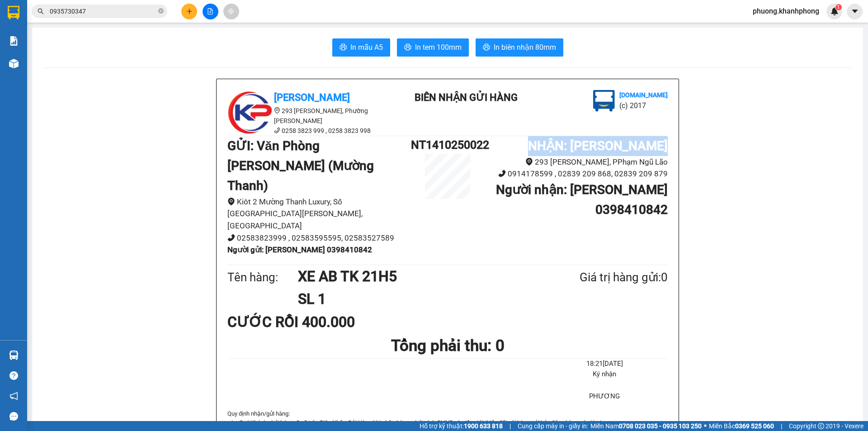 This screenshot has width=868, height=431. What do you see at coordinates (13, 40) in the screenshot?
I see `img: solution-icon` at bounding box center [13, 40].